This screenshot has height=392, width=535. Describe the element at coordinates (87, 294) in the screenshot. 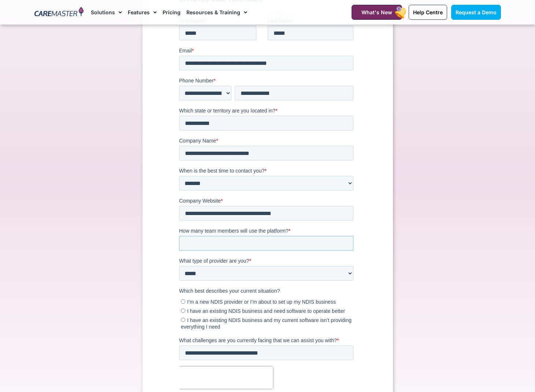

I see `span: I have an existing NDIS business and need software to operate better` at that location.